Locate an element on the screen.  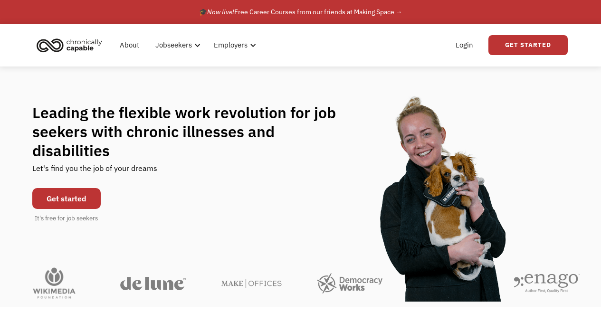
div: 🎓 Free Career Courses from our friends at Making Space → is located at coordinates (301, 12).